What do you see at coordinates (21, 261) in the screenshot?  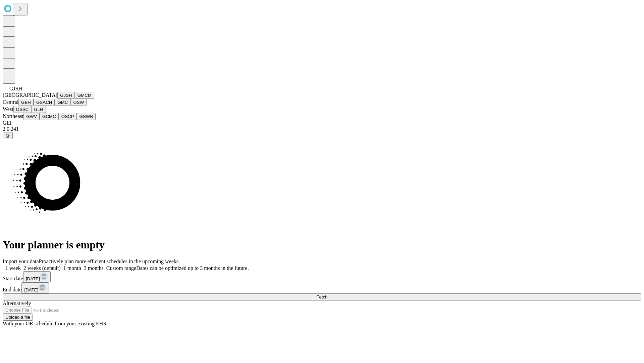 I see `span: Import your data` at bounding box center [21, 261].